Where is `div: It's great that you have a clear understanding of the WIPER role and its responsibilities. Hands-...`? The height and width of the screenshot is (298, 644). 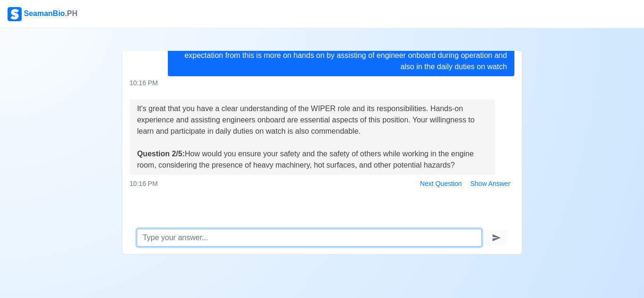
div: It's great that you have a clear understanding of the WIPER role and its responsibilities. Hands-... is located at coordinates (312, 137).